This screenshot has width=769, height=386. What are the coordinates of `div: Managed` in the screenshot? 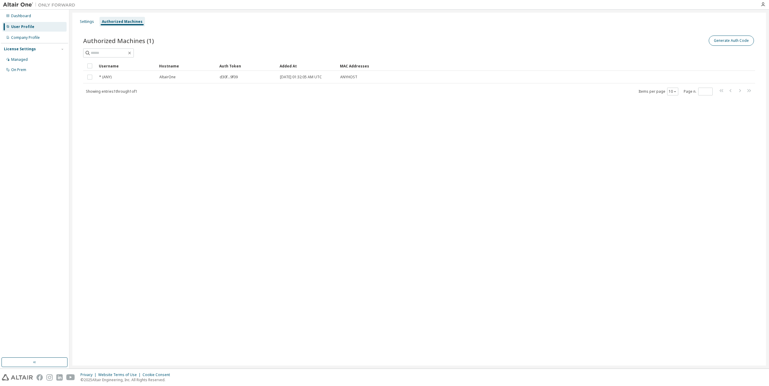 It's located at (19, 60).